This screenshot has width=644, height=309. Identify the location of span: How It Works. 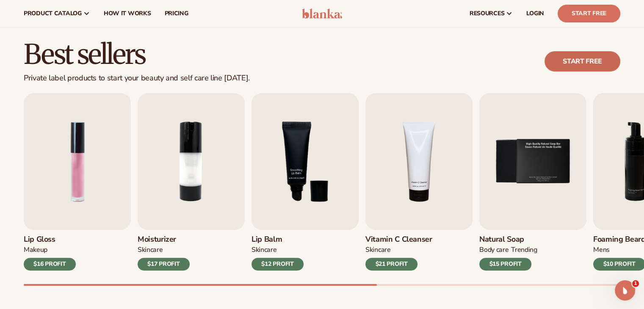
(127, 14).